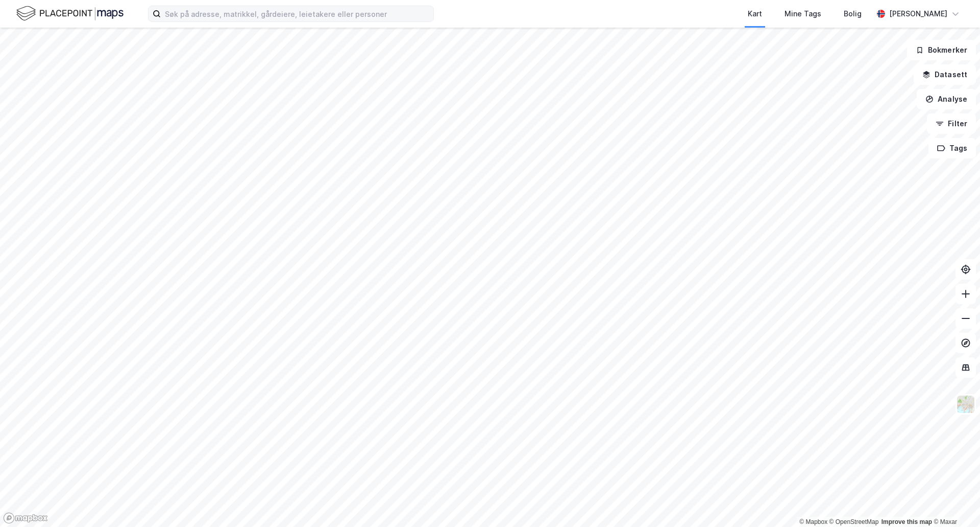 This screenshot has height=527, width=980. Describe the element at coordinates (70, 14) in the screenshot. I see `img: logo.f888ab2527a4732fd821a326f86c7f29.svg` at that location.